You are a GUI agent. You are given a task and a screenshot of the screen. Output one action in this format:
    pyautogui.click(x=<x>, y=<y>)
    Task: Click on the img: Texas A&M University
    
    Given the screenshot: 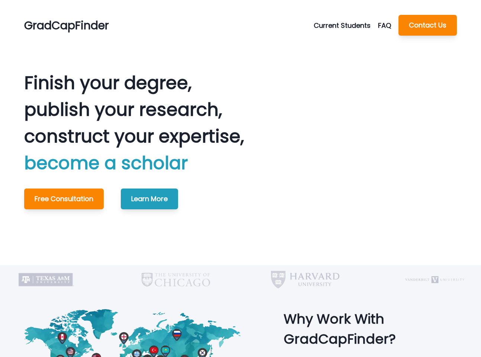 What is the action you would take?
    pyautogui.click(x=46, y=280)
    